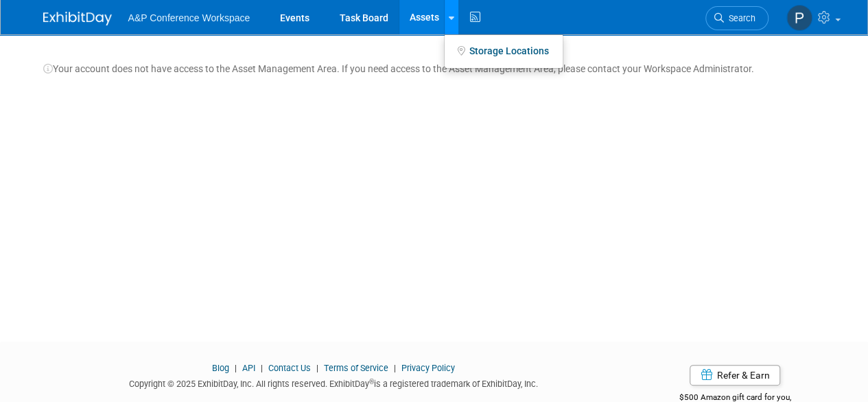 The width and height of the screenshot is (868, 402). Describe the element at coordinates (428, 368) in the screenshot. I see `a: Privacy Policy` at that location.